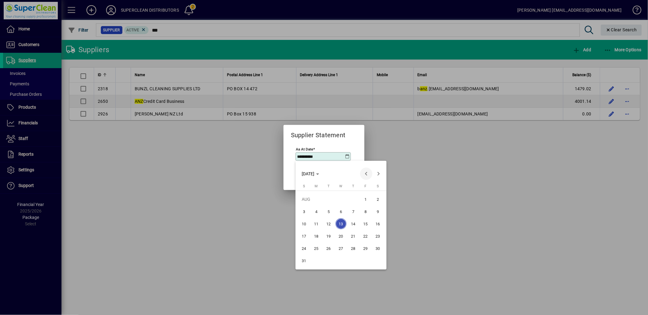 The height and width of the screenshot is (315, 648). I want to click on button: Sun Aug 10 2025, so click(304, 224).